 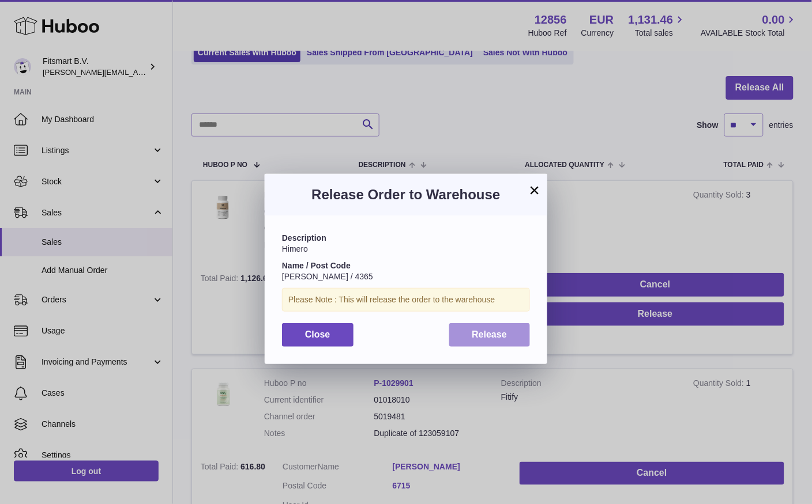 I want to click on span: Release, so click(x=490, y=334).